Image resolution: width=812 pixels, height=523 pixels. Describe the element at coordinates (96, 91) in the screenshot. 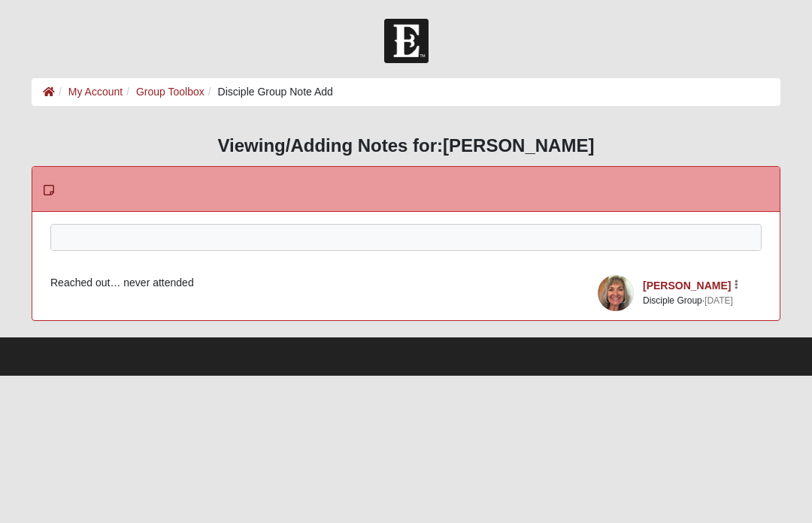

I see `a: My Account` at that location.